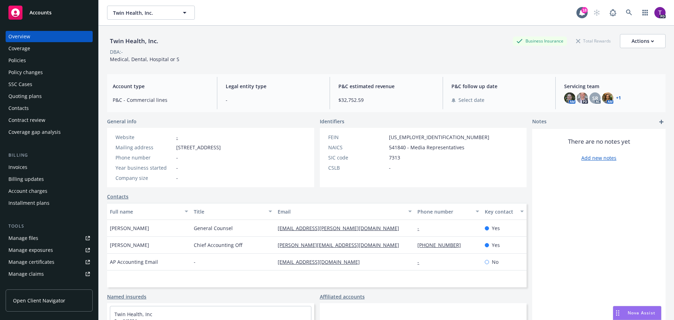 The image size is (674, 320). What do you see at coordinates (28, 191) in the screenshot?
I see `div: Account charges` at bounding box center [28, 191].